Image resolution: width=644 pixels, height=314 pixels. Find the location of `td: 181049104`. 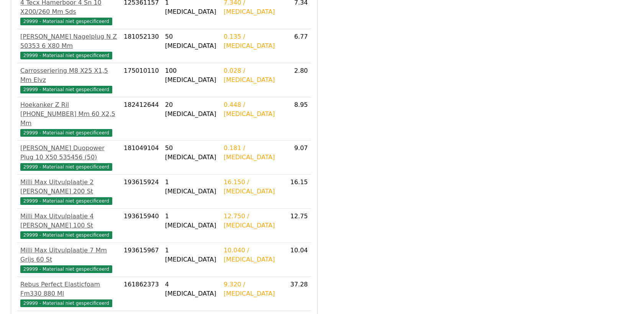

td: 181049104 is located at coordinates (141, 158).